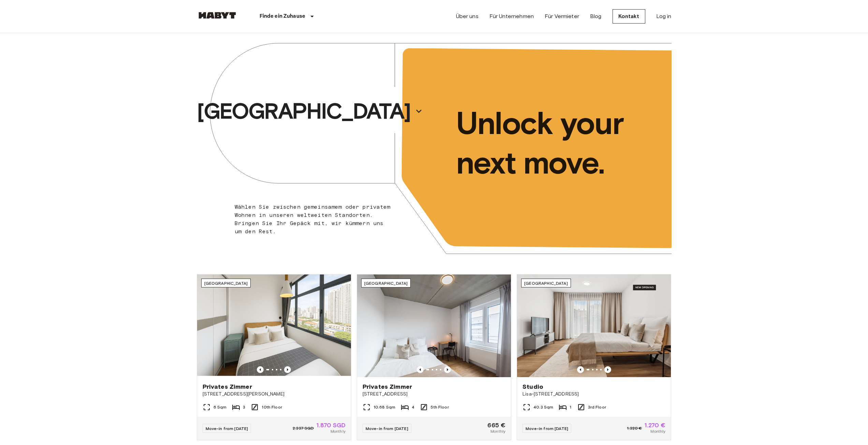 This screenshot has height=445, width=868. I want to click on span: 665 €, so click(496, 425).